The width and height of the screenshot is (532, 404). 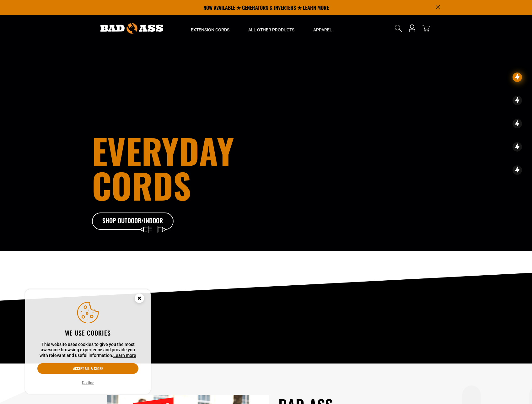 I want to click on h2: We use cookies, so click(x=88, y=333).